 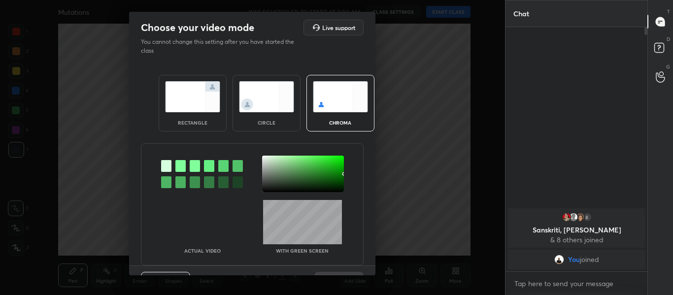 I want to click on p: With green screen, so click(x=302, y=251).